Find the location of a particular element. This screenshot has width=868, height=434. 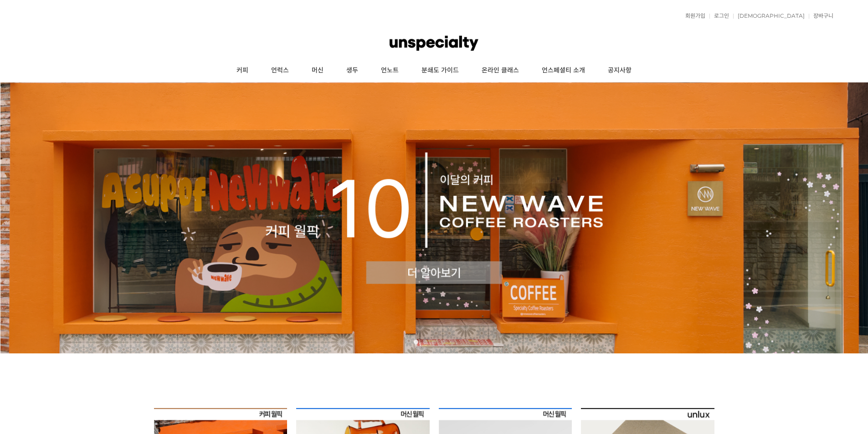

a: 1 is located at coordinates (416, 342).